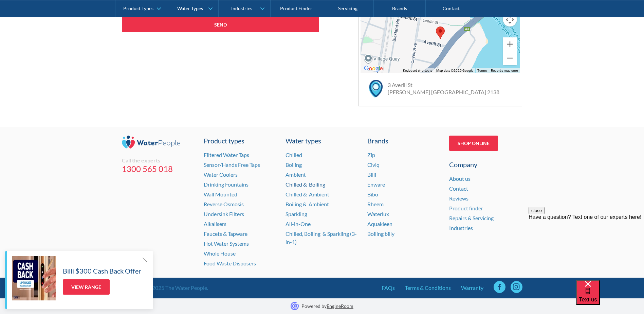 The image size is (644, 314). I want to click on button: Zoom out, so click(510, 58).